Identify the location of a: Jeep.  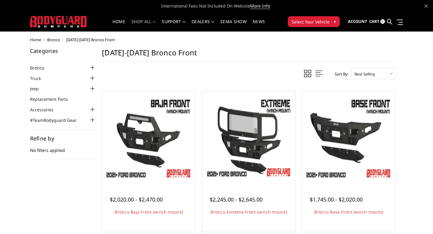
(38, 88).